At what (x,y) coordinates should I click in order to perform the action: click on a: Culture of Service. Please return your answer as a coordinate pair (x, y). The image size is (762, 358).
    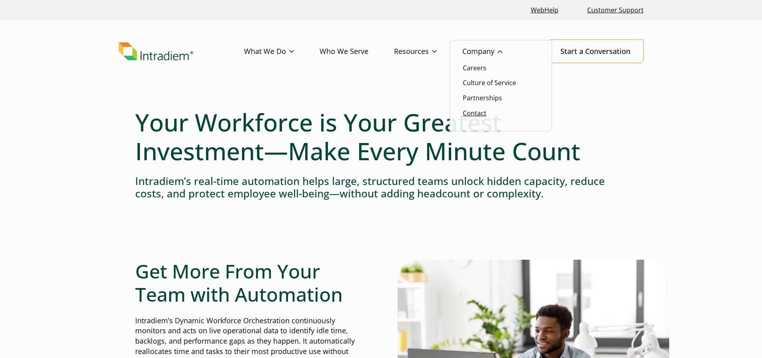
    Looking at the image, I should click on (489, 83).